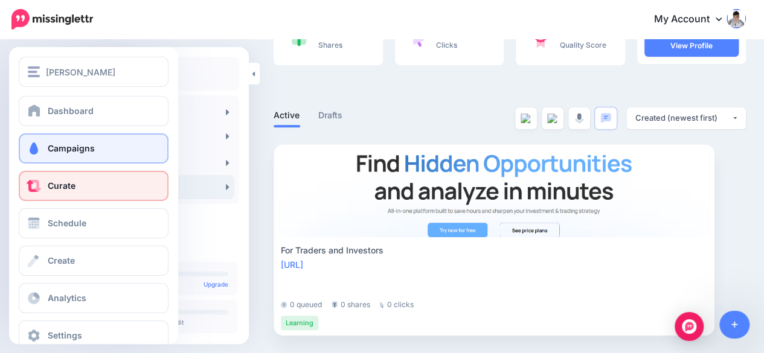 Image resolution: width=764 pixels, height=353 pixels. Describe the element at coordinates (526, 118) in the screenshot. I see `img: article--grey.png` at that location.